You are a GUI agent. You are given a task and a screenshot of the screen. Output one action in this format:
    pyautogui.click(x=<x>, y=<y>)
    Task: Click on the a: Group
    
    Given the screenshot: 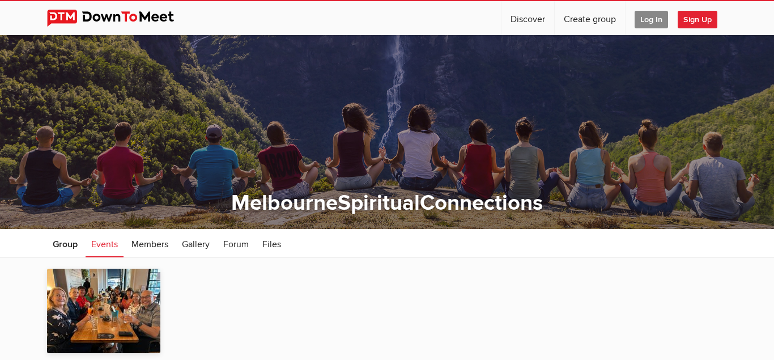 What is the action you would take?
    pyautogui.click(x=65, y=243)
    